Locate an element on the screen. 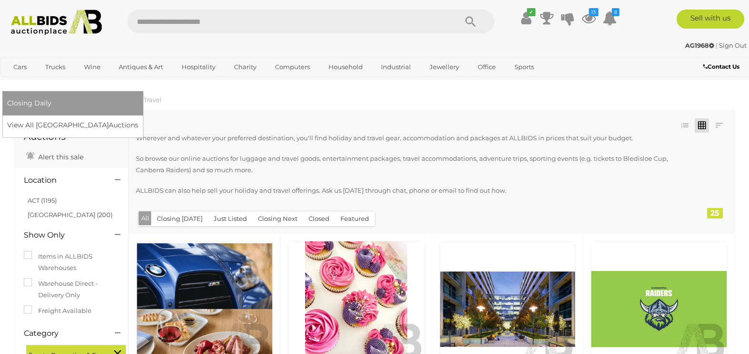 This screenshot has height=354, width=749. a: Sign Out is located at coordinates (733, 45).